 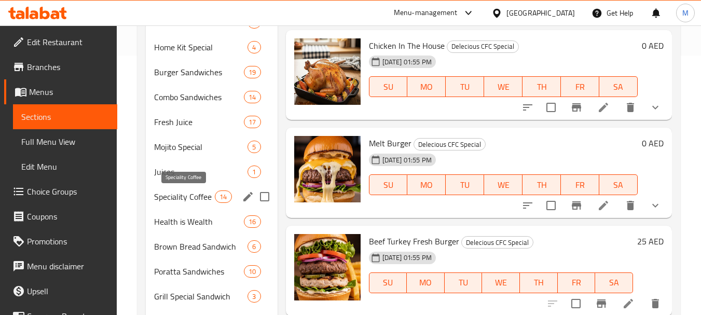 I want to click on span: Health is Wealth, so click(x=199, y=222).